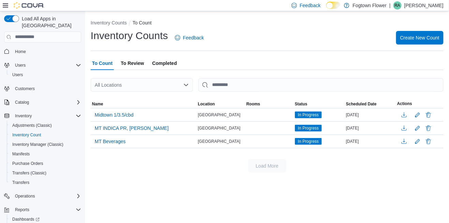  I want to click on span: Customers, so click(47, 89).